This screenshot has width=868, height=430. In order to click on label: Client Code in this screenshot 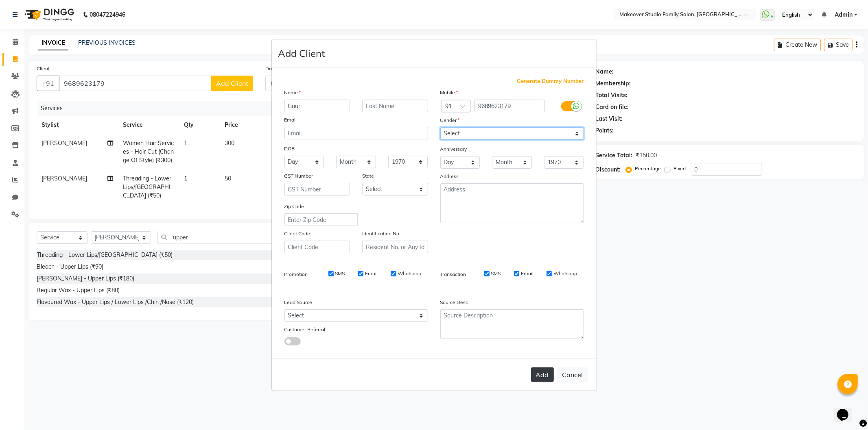, I will do `click(298, 234)`.